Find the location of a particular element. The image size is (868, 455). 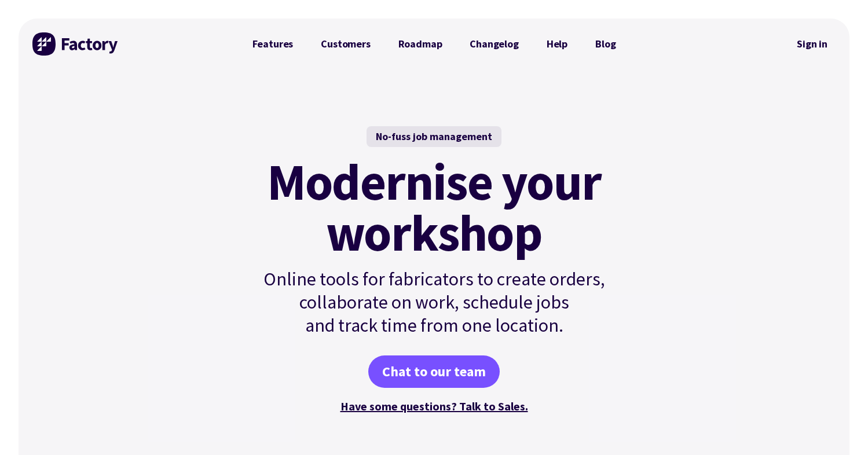

a: Chat to our team is located at coordinates (434, 371).